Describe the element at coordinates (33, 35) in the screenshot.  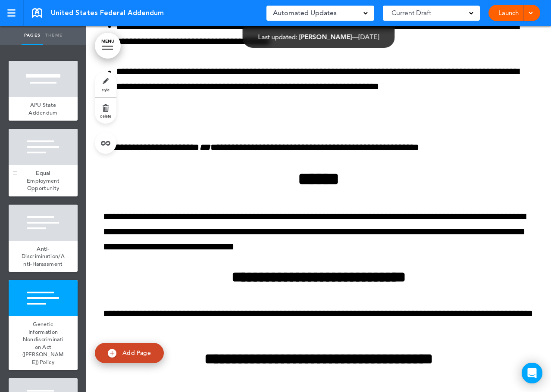
I see `a: Pages` at that location.